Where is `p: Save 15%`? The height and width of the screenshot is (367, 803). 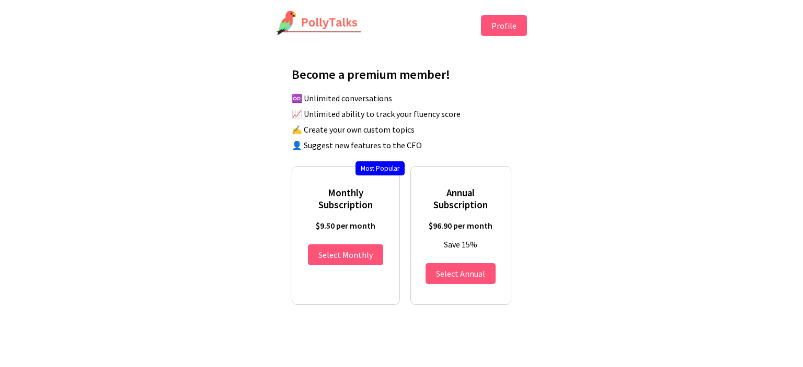
p: Save 15% is located at coordinates (460, 245).